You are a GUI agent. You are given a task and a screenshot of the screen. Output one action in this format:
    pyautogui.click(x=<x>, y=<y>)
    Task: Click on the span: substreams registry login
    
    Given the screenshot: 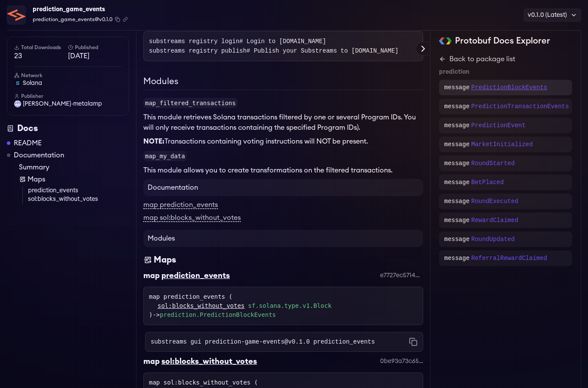 What is the action you would take?
    pyautogui.click(x=238, y=41)
    